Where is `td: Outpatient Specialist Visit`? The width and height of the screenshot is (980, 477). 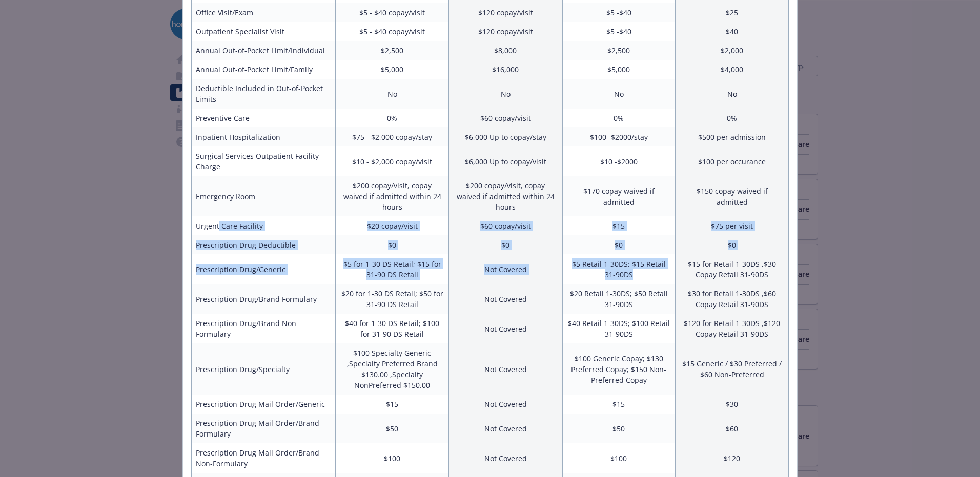 td: Outpatient Specialist Visit is located at coordinates (263, 31).